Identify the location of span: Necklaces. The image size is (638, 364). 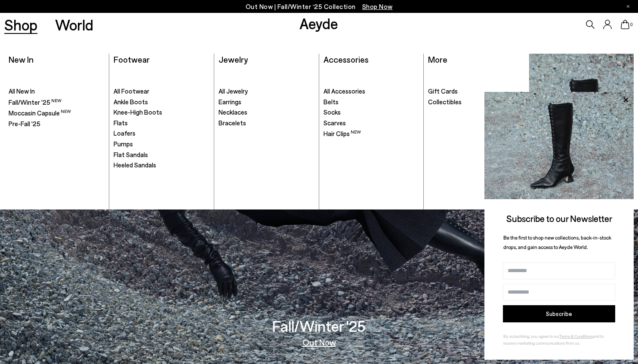
(233, 113).